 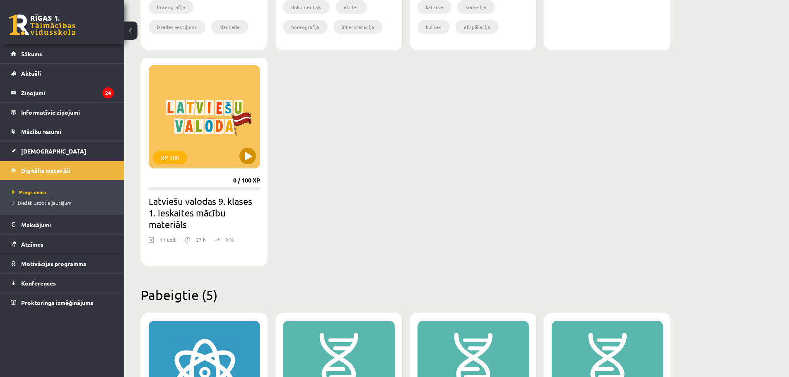 What do you see at coordinates (41, 132) in the screenshot?
I see `span: Mācību resursi` at bounding box center [41, 132].